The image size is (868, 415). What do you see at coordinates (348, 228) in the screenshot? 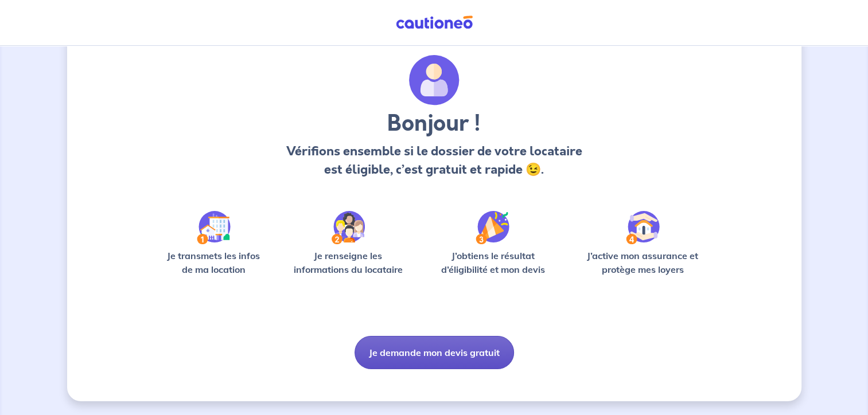
I see `img: /static/c0a346edaed446bb123850d2d04ad552/Step-2.svg` at bounding box center [348, 228].